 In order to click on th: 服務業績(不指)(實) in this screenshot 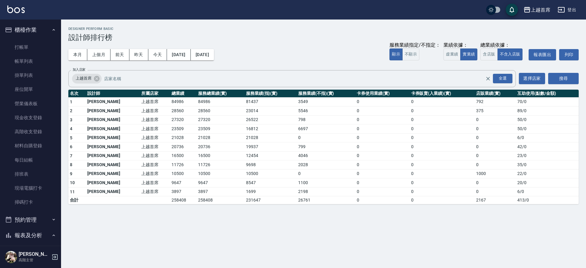, I will do `click(326, 94)`.